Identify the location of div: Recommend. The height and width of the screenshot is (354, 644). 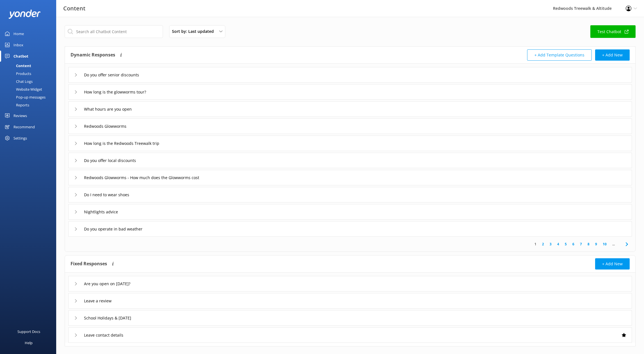
(24, 127).